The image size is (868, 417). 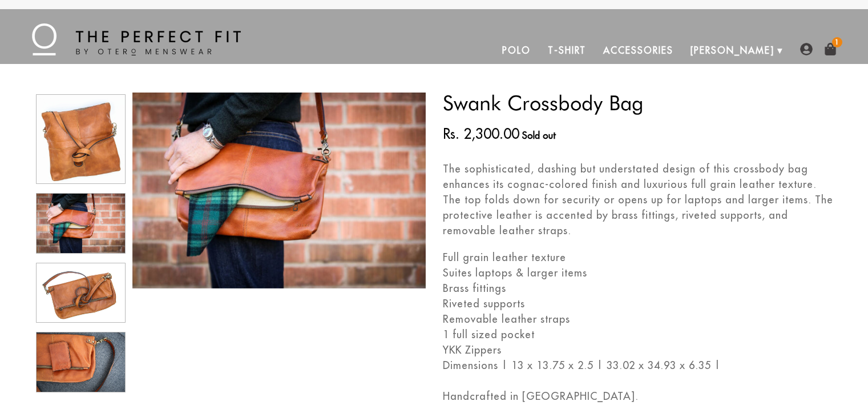 What do you see at coordinates (807, 49) in the screenshot?
I see `img: user-account-icon.png` at bounding box center [807, 49].